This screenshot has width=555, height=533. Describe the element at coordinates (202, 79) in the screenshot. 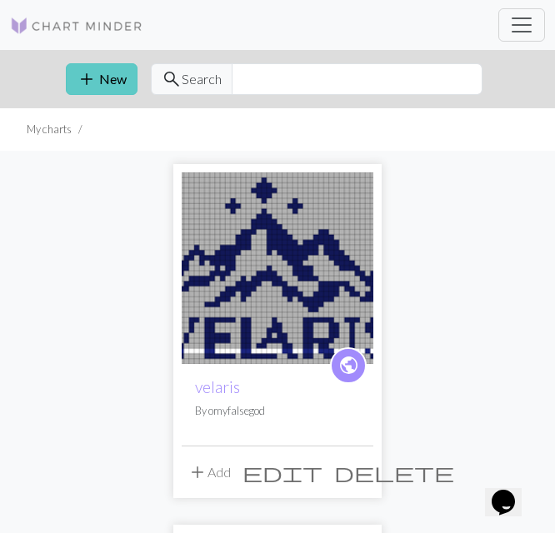

I see `span: Search` at that location.